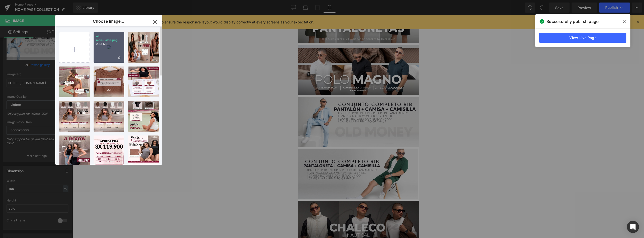 Image resolution: width=644 pixels, height=238 pixels. Describe the element at coordinates (109, 38) in the screenshot. I see `p: old mon...alon.png` at that location.